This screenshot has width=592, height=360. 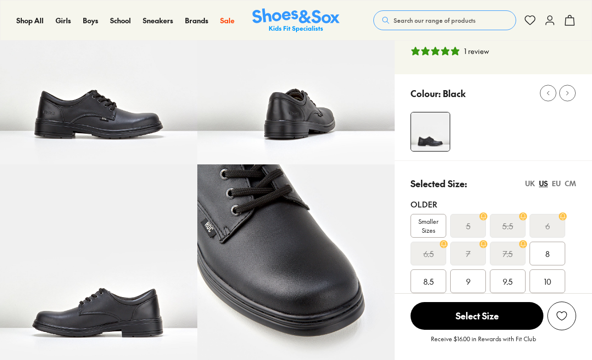 I want to click on img: SNS_Logo_Responsive.svg, so click(x=296, y=20).